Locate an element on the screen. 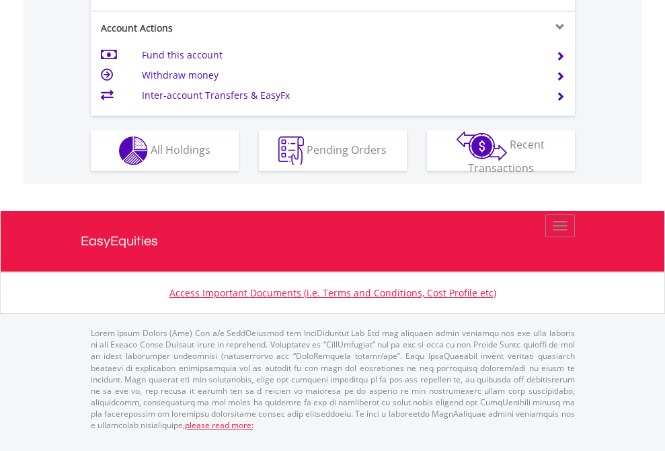 This screenshot has height=451, width=665. a: please read more: is located at coordinates (219, 425).